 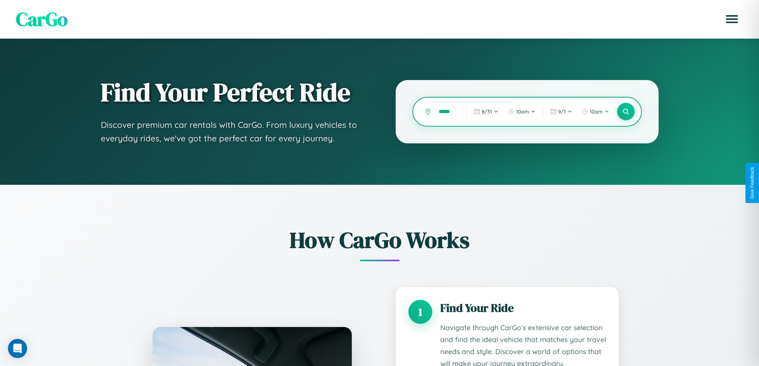 I want to click on span: 8 / 31, so click(x=487, y=111).